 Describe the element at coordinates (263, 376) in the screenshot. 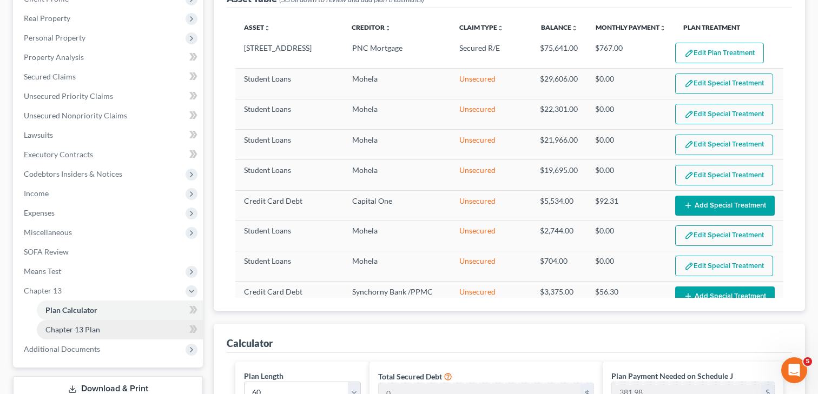

I see `label: Plan Length` at that location.